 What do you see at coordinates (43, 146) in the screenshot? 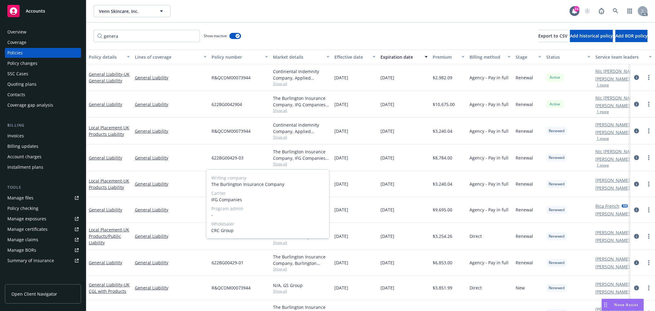
I see `a: Billing updates` at bounding box center [43, 146].